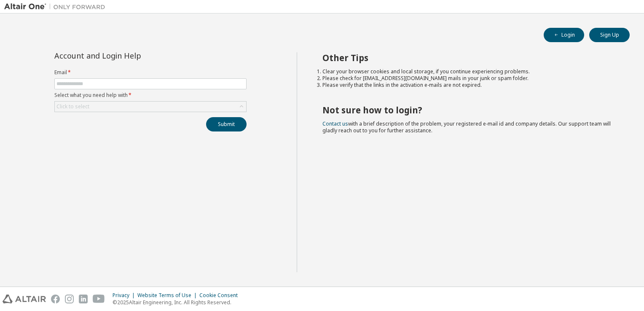 This screenshot has width=644, height=311. What do you see at coordinates (564, 35) in the screenshot?
I see `button: Login` at bounding box center [564, 35].